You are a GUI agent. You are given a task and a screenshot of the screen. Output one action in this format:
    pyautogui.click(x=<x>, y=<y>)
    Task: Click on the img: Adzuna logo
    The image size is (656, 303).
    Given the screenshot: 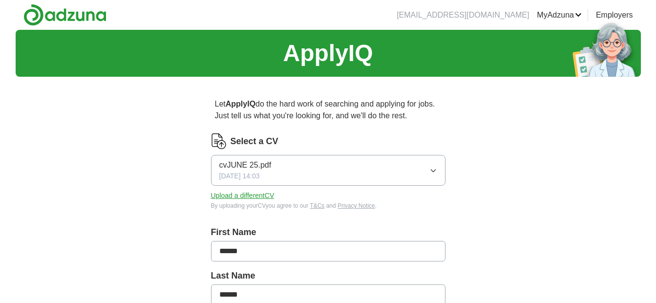 What is the action you would take?
    pyautogui.click(x=65, y=15)
    